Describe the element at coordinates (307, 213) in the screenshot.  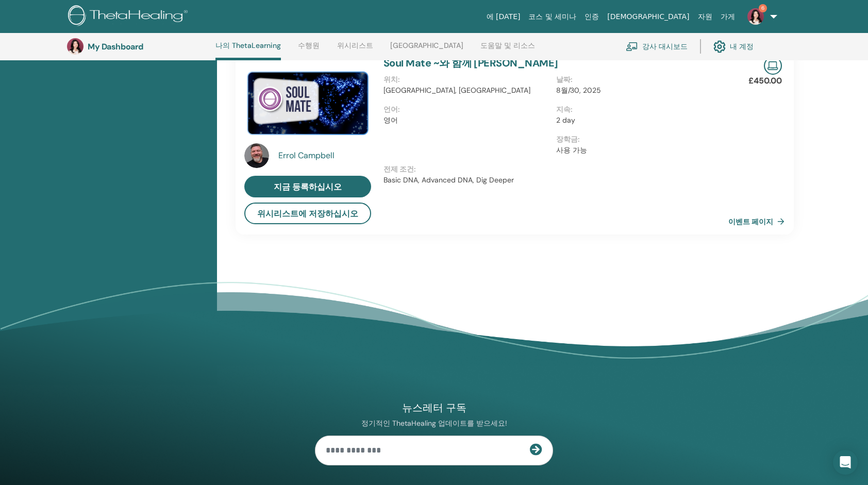
I see `button: 위시리스트에 저장하십시오` at that location.